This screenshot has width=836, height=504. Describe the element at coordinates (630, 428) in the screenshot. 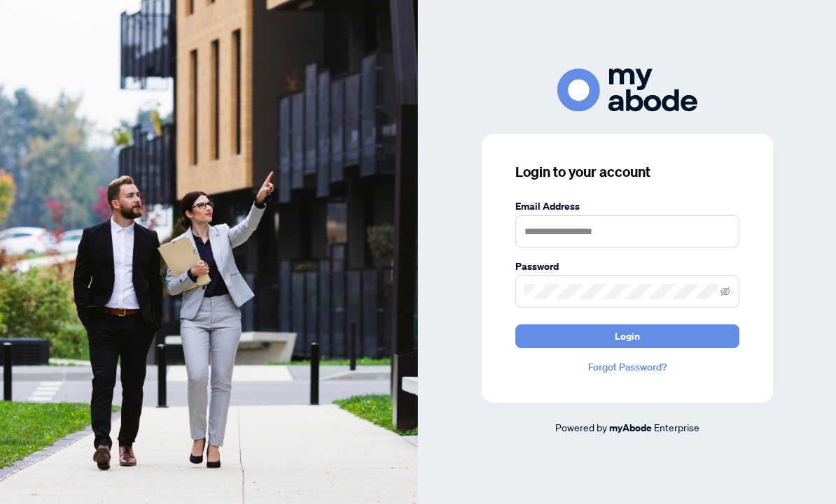

I see `a: myAbode` at that location.